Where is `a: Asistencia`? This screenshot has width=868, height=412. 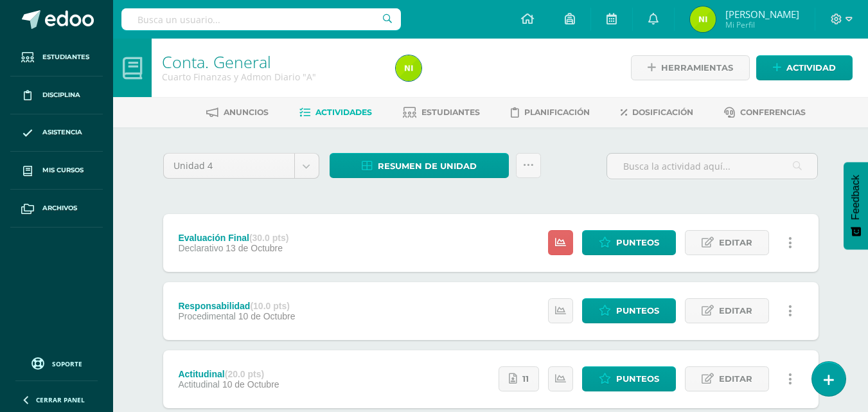
a: Asistencia is located at coordinates (57, 133).